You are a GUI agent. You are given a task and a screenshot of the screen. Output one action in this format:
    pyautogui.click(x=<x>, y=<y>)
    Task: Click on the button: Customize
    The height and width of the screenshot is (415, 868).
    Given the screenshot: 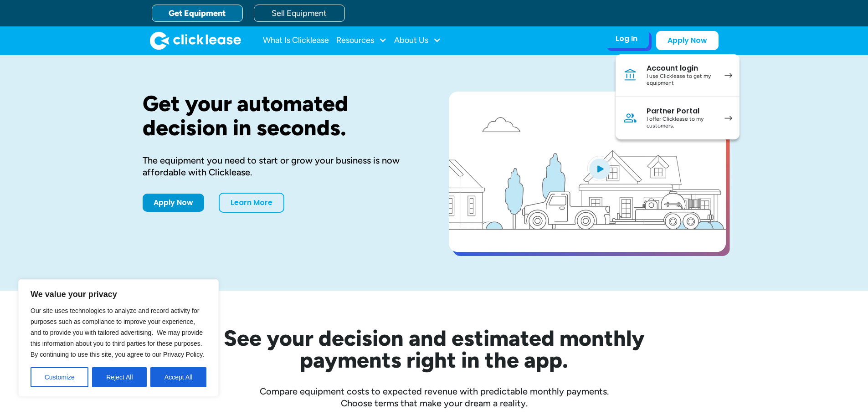 What is the action you would take?
    pyautogui.click(x=59, y=377)
    